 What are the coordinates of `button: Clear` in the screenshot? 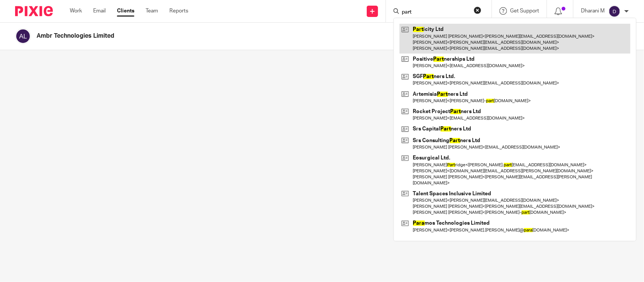 It's located at (478, 10).